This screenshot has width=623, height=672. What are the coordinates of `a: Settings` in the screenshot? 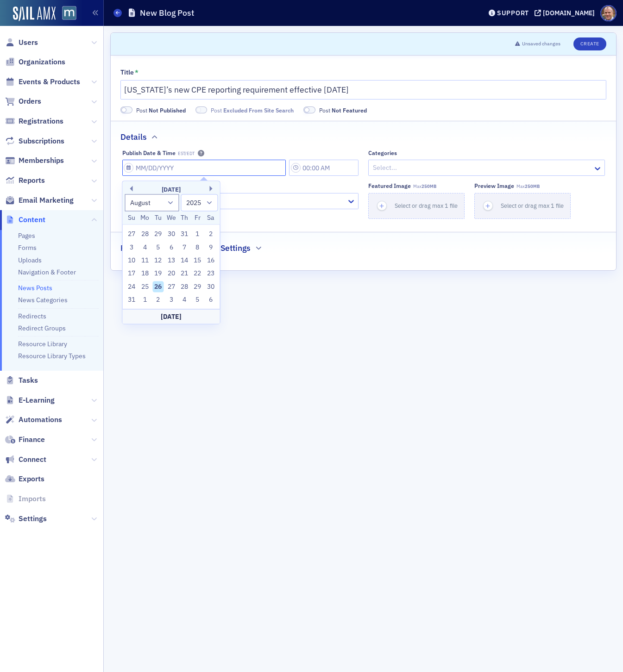 It's located at (26, 519).